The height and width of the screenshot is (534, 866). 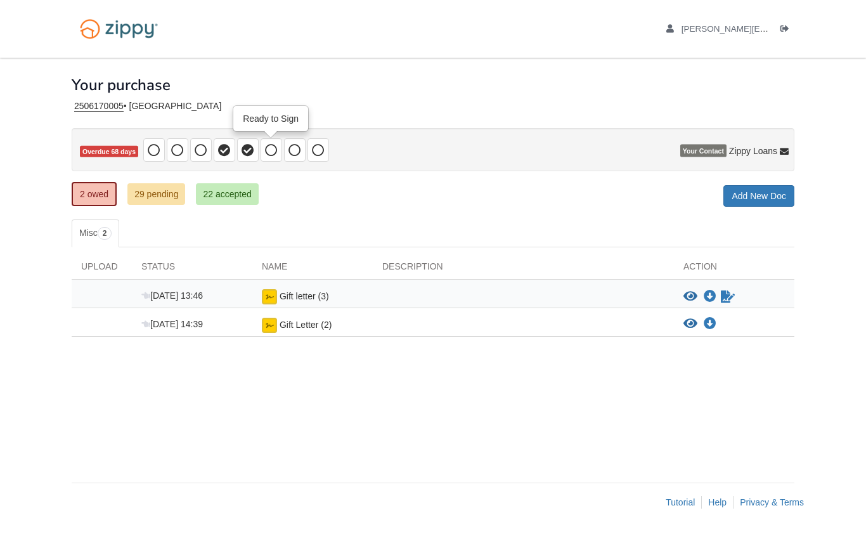 I want to click on img: Ready for you to esign, so click(x=269, y=297).